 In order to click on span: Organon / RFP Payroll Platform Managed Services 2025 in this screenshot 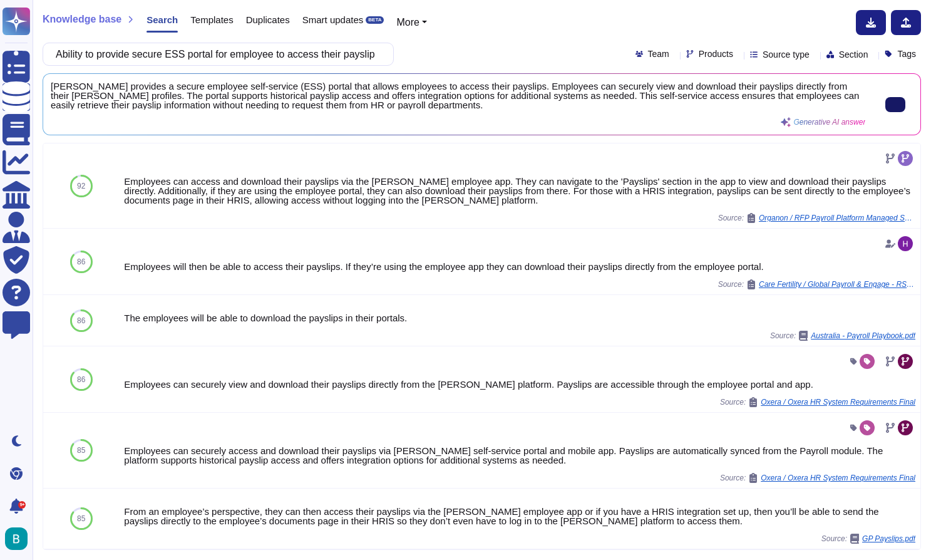, I will do `click(838, 218)`.